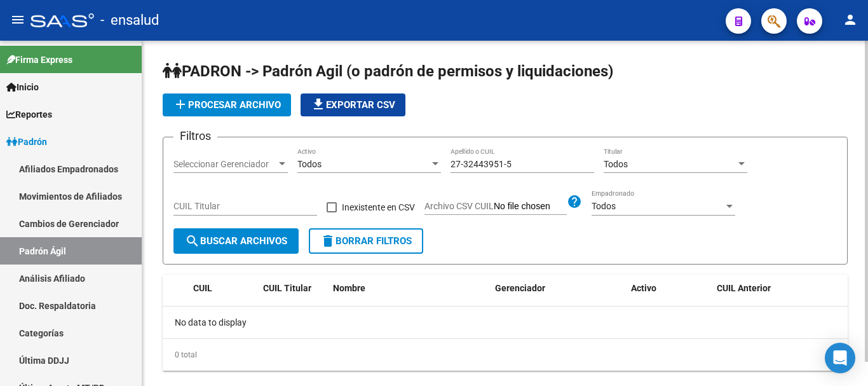 This screenshot has height=386, width=868. What do you see at coordinates (195, 136) in the screenshot?
I see `h3: Filtros` at bounding box center [195, 136].